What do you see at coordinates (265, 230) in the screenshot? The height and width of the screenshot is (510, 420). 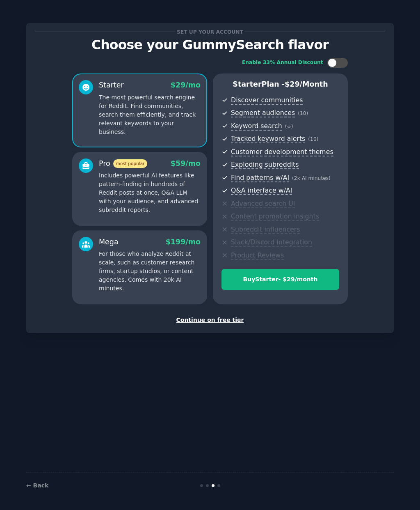 I see `span: Subreddit influencers` at bounding box center [265, 230].